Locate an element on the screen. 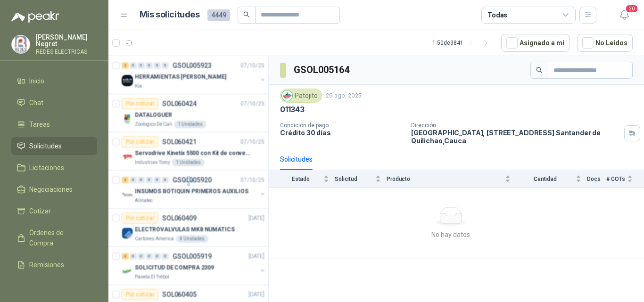 This screenshot has height=302, width=644. a: Tareas is located at coordinates (54, 124).